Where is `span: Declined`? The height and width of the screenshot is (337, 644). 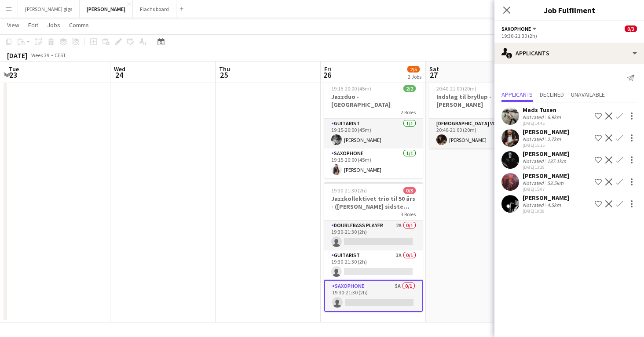
span: Declined is located at coordinates (552, 94).